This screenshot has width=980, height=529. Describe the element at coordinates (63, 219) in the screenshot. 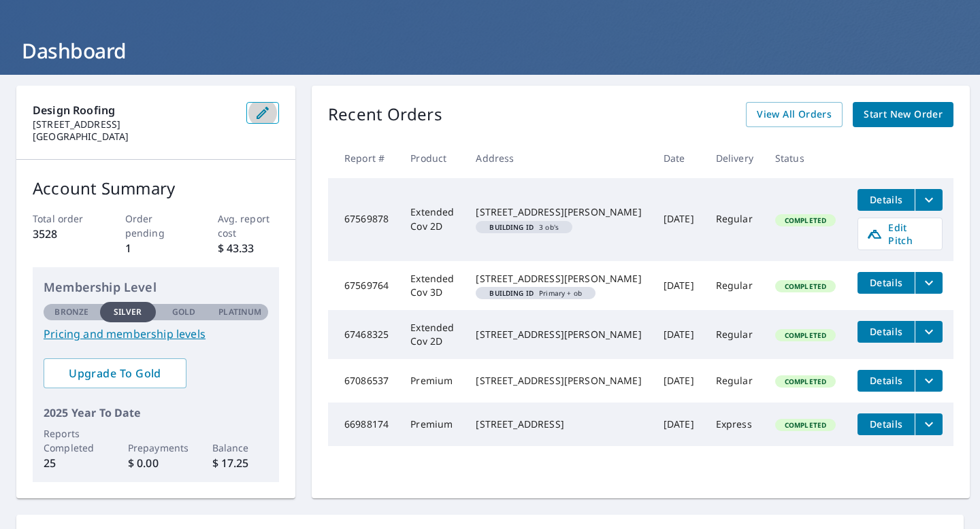

I see `p: Total order` at that location.